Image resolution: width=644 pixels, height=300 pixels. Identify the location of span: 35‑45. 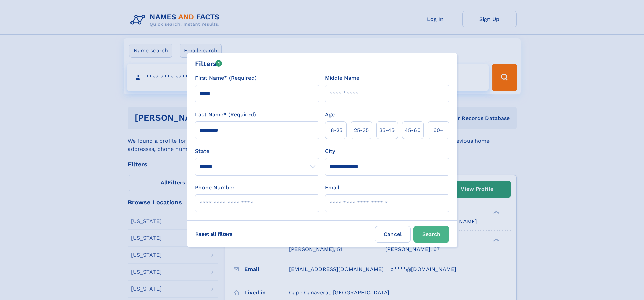
(387, 130).